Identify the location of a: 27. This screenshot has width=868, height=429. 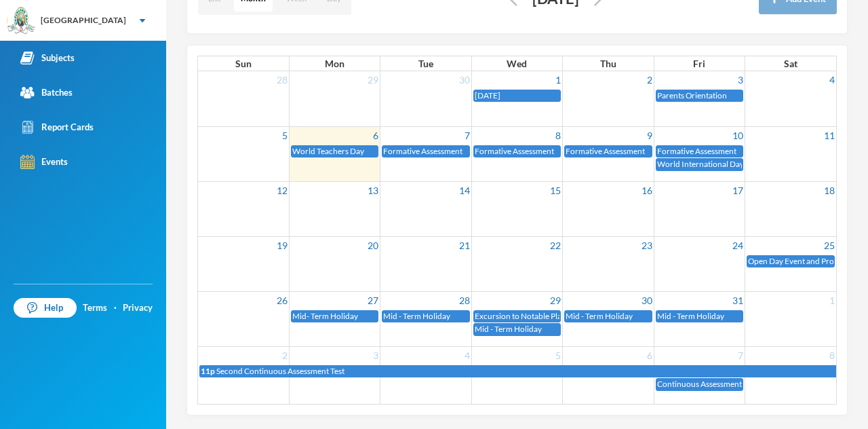
(373, 300).